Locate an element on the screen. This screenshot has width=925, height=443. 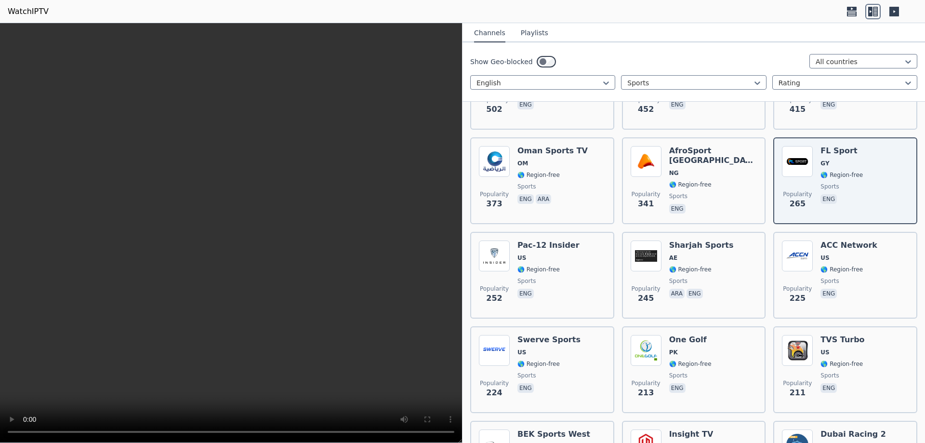
img: AfroSport Nigeria is located at coordinates (646, 161).